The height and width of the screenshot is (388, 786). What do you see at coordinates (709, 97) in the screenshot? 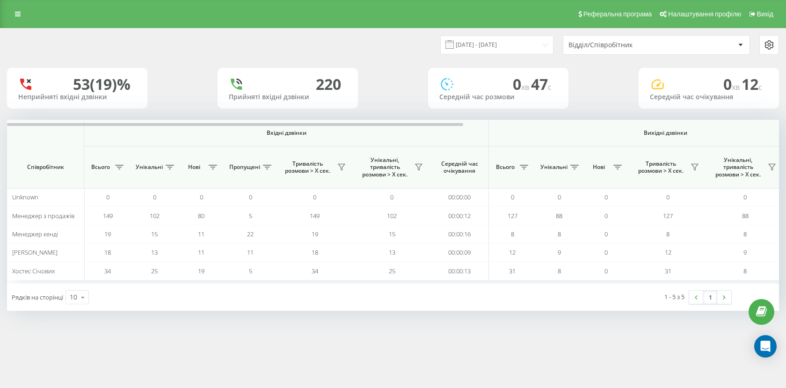
I see `div: Середній час очікування` at bounding box center [709, 97].